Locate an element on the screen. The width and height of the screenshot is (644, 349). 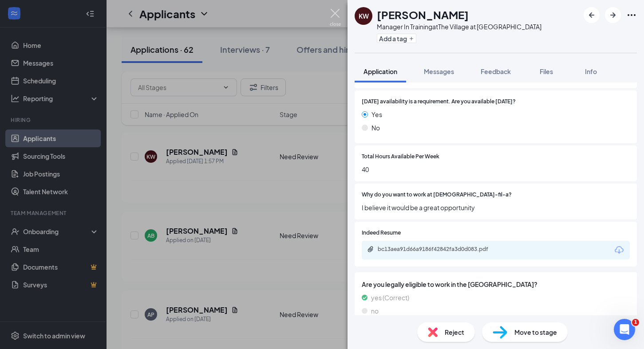
span: Move to stage is located at coordinates (536, 332).